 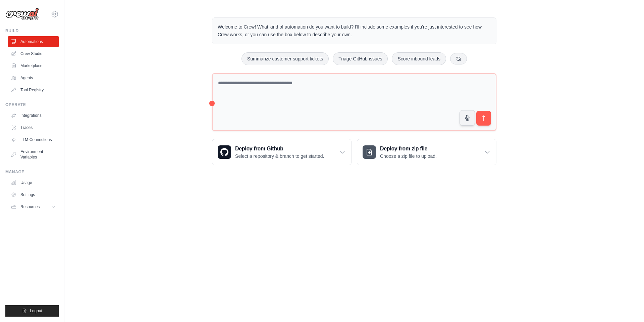 I want to click on div: Build, so click(x=32, y=31).